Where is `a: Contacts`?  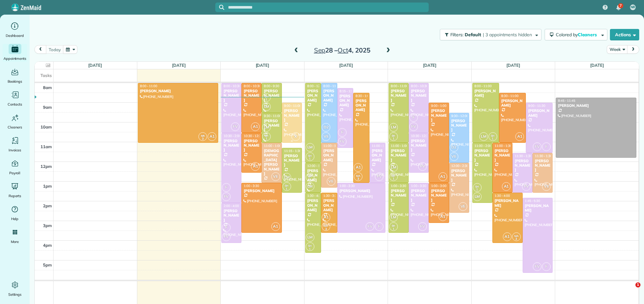 a: Contacts is located at coordinates (14, 99).